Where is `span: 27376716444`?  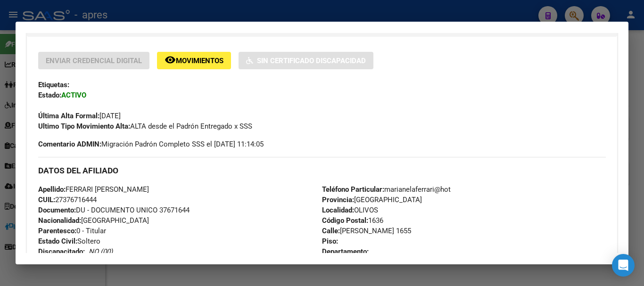 span: 27376716444 is located at coordinates (68, 200).